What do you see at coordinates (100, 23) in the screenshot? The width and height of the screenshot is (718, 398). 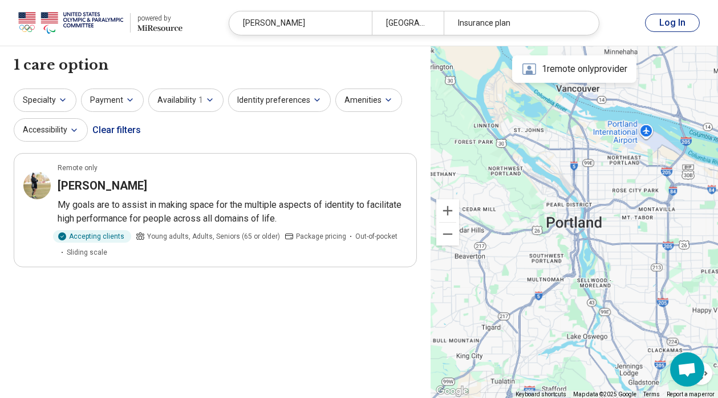 I see `a: USOPCpowered by` at bounding box center [100, 23].